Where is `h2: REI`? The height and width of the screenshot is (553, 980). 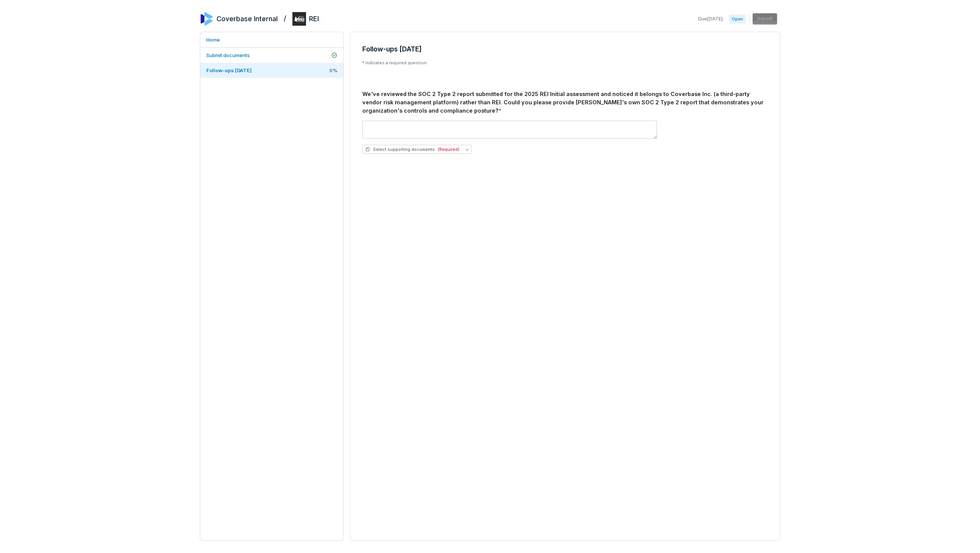
h2: REI is located at coordinates (314, 19).